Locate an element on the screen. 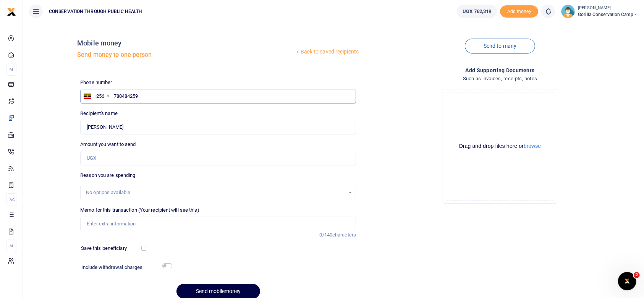 This screenshot has width=644, height=298. li: Toup your wallet is located at coordinates (519, 11).